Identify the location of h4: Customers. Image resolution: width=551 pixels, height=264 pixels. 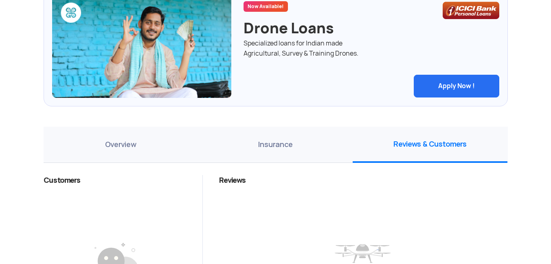
(117, 180).